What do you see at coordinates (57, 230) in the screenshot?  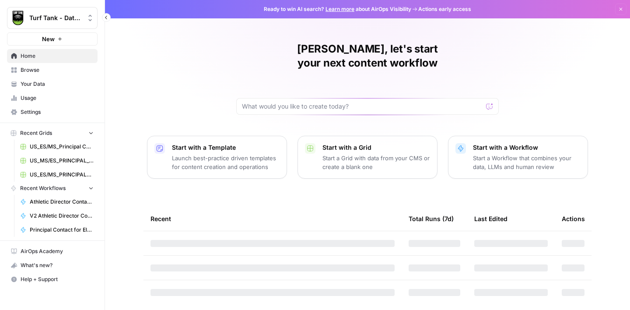 I see `a: Principal Contact for Elementary Schools` at bounding box center [57, 230].